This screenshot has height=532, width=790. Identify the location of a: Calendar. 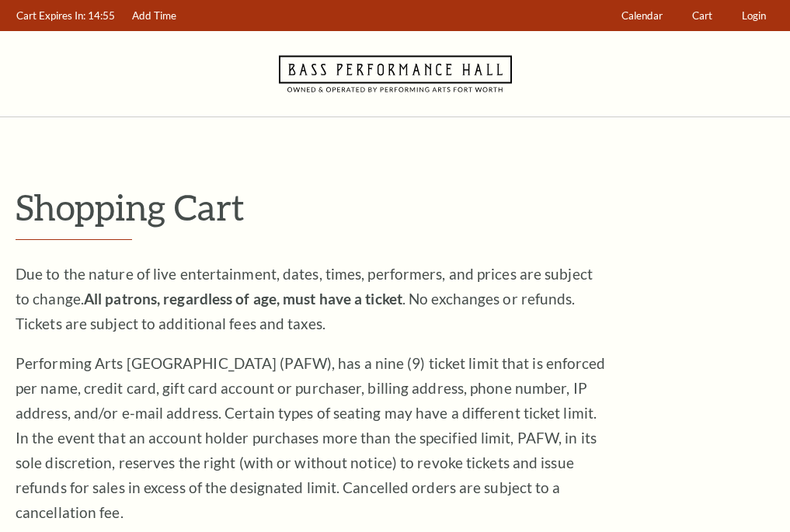
(642, 15).